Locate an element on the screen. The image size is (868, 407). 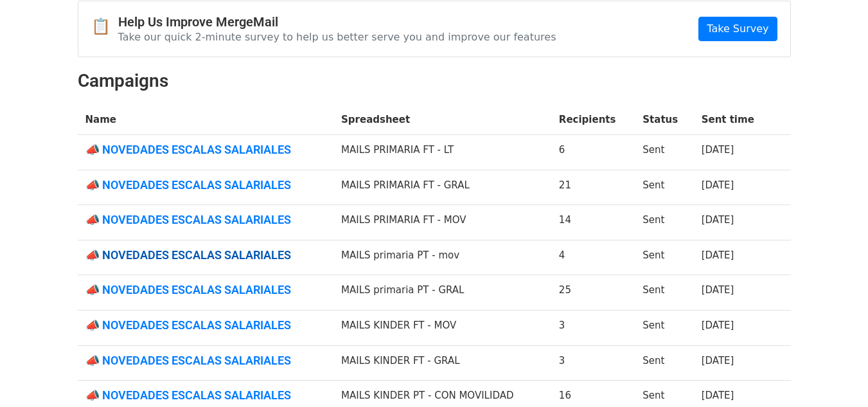
td: 4 is located at coordinates (593, 258).